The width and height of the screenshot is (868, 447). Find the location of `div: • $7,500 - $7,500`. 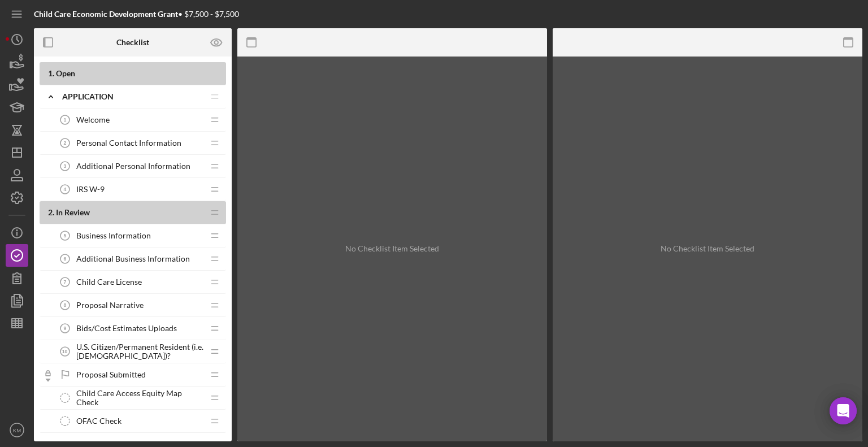

div: • $7,500 - $7,500 is located at coordinates (137, 14).